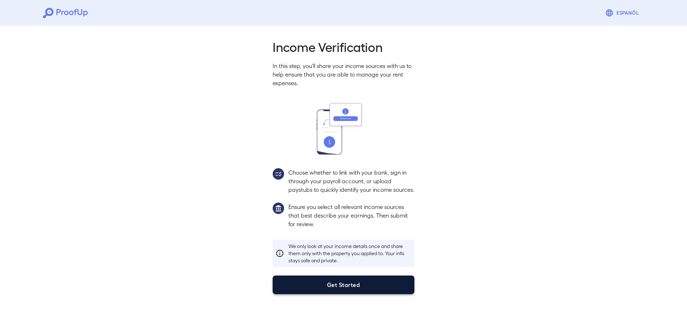 Image resolution: width=687 pixels, height=326 pixels. What do you see at coordinates (351, 215) in the screenshot?
I see `p: Ensure you select all relevant income sources that best describe your earnings. Then submit for r...` at bounding box center [351, 215].